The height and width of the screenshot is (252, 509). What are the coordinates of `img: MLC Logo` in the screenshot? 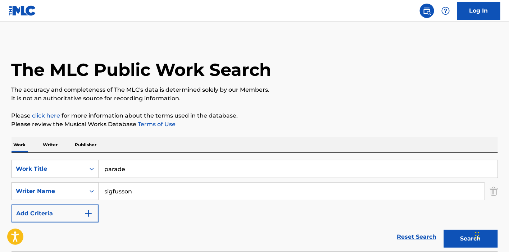 It's located at (22, 10).